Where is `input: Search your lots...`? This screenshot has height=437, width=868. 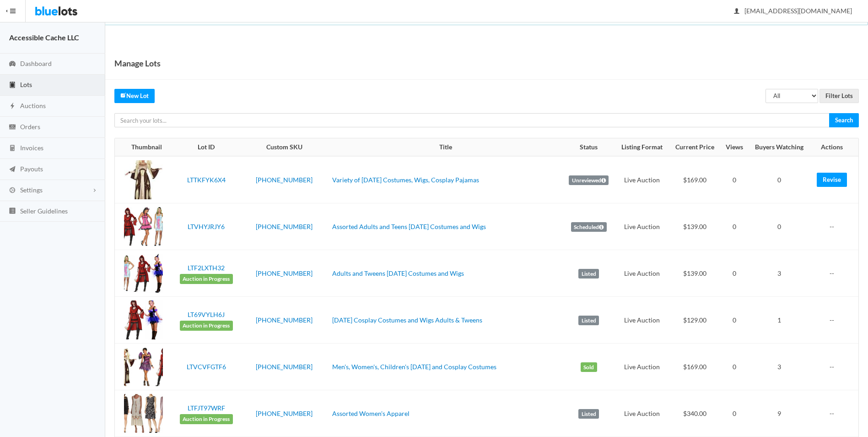 input: Search your lots... is located at coordinates (472, 120).